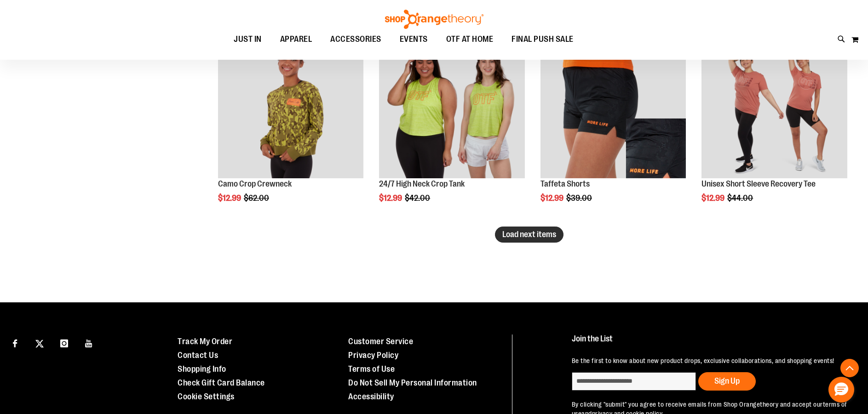 The width and height of the screenshot is (868, 414). What do you see at coordinates (255, 183) in the screenshot?
I see `a: Camo Crop Crewneck` at bounding box center [255, 183].